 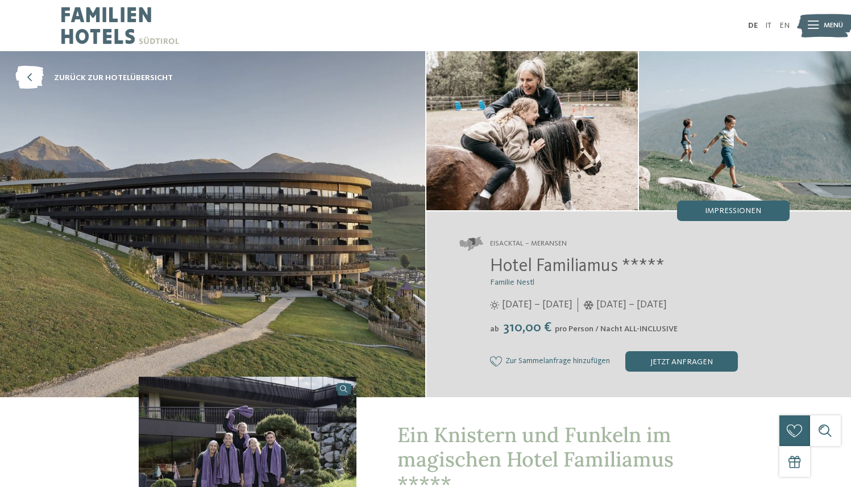 I want to click on span: Menü, so click(x=834, y=26).